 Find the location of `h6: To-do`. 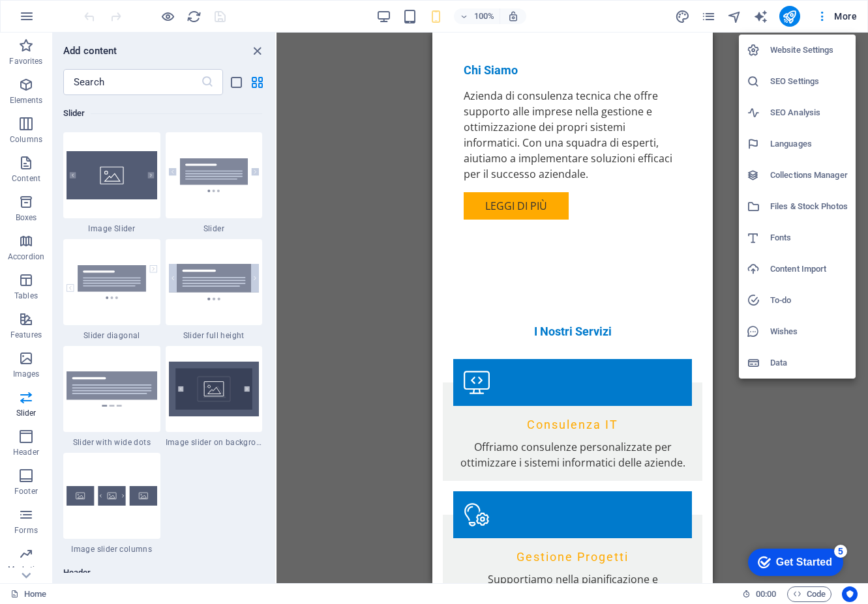

h6: To-do is located at coordinates (809, 301).